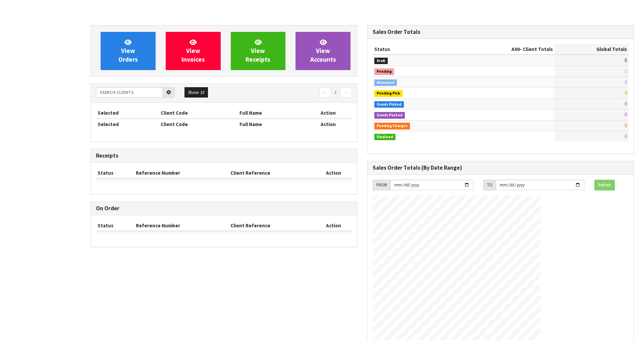  Describe the element at coordinates (323, 51) in the screenshot. I see `span: View Accounts` at that location.